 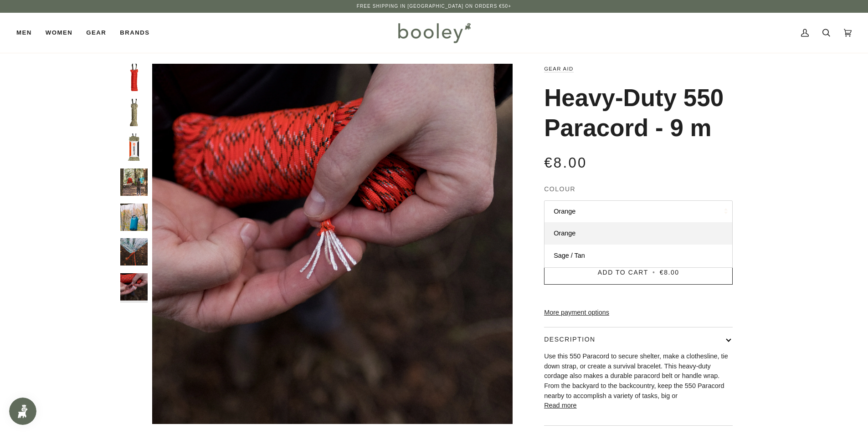 What do you see at coordinates (134, 112) in the screenshot?
I see `div: Gear Aid Heavy-Duty 550 Paracord - 9 m Sage / Tan - Booley Galway` at bounding box center [134, 112].